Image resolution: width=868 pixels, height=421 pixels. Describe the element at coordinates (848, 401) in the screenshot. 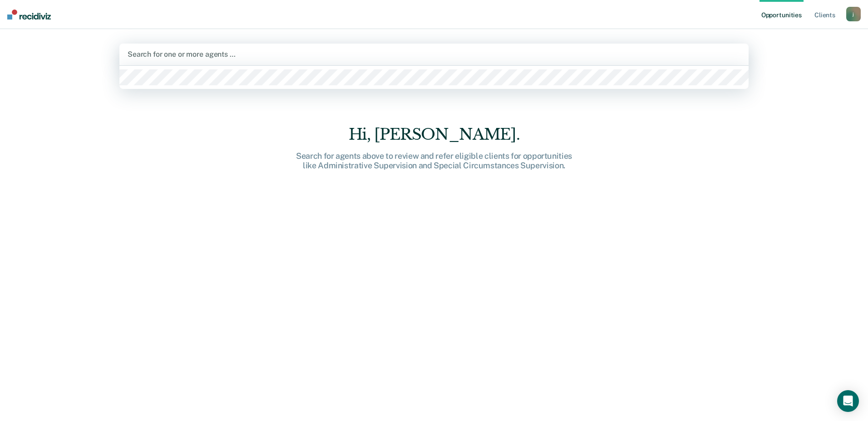

I see `div: Open Intercom Messenger` at that location.